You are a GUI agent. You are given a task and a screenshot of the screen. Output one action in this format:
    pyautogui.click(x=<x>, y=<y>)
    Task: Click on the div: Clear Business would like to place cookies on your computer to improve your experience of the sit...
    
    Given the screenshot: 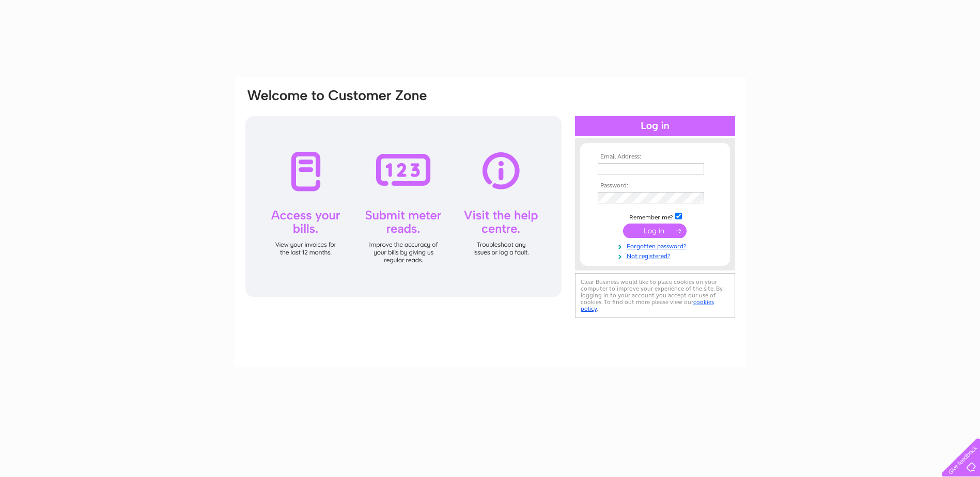 What is the action you would take?
    pyautogui.click(x=655, y=295)
    